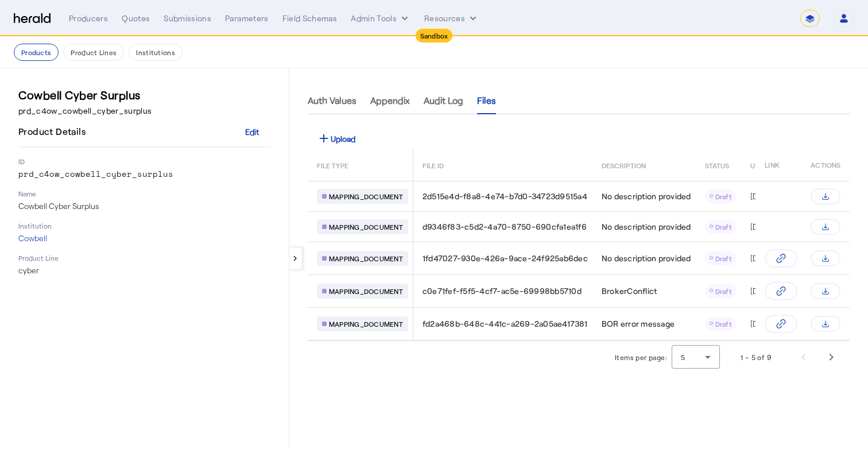 The height and width of the screenshot is (449, 868). I want to click on button: Product Lines, so click(94, 52).